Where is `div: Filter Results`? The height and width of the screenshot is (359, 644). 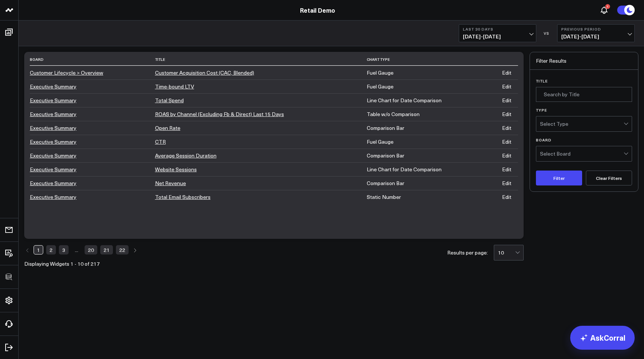 div: Filter Results is located at coordinates (584, 61).